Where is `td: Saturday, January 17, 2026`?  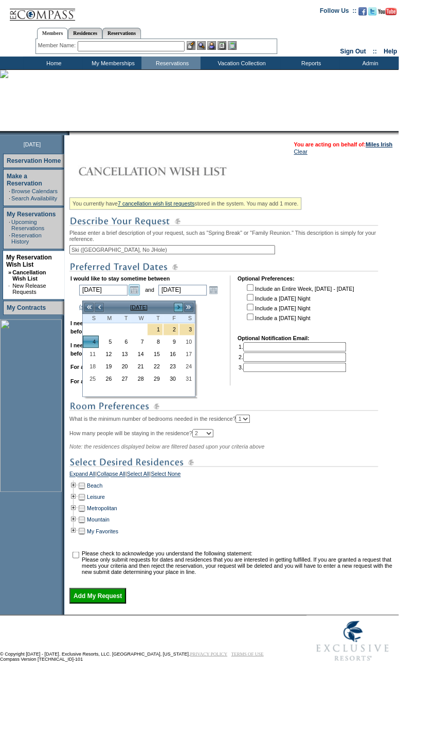 td: Saturday, January 17, 2026 is located at coordinates (186, 354).